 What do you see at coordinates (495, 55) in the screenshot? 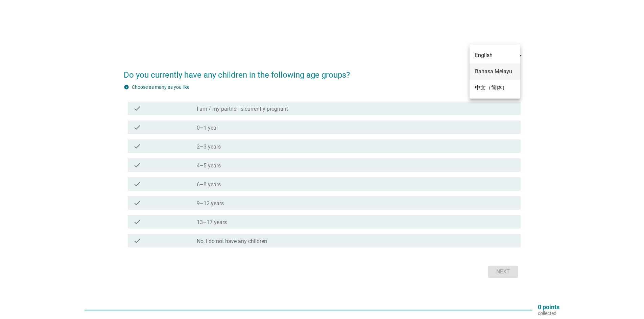
I see `div: English` at bounding box center [495, 55].